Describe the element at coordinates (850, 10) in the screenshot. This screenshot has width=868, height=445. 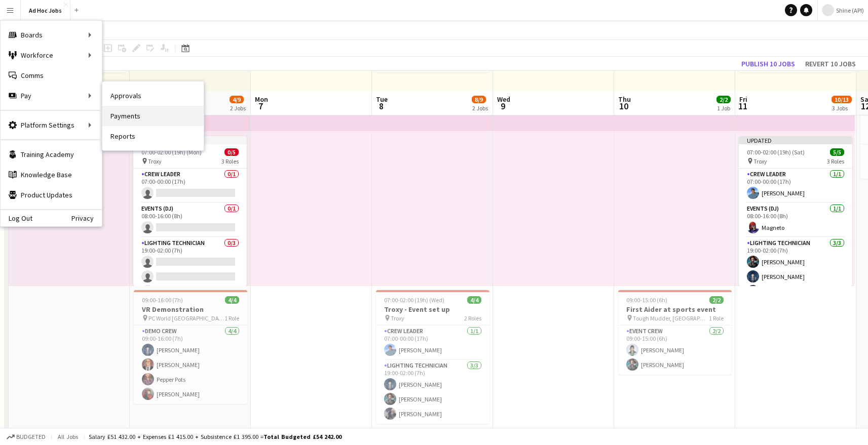
I see `span: Shine (API)` at that location.